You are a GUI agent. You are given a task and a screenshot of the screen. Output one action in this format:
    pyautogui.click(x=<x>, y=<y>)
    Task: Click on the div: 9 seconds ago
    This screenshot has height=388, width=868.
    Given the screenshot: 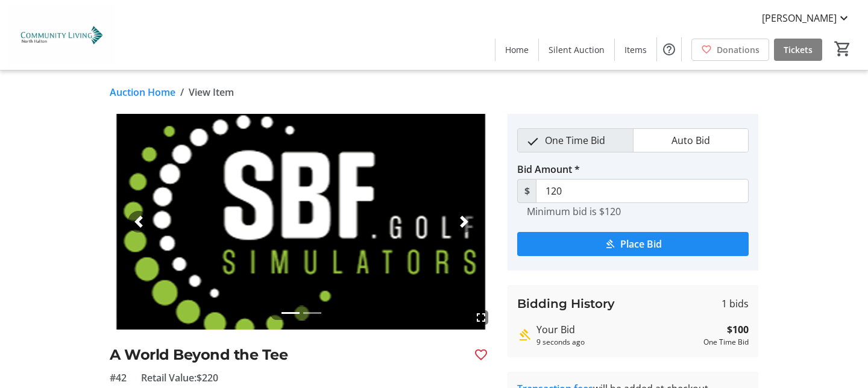 What is the action you would take?
    pyautogui.click(x=617, y=343)
    